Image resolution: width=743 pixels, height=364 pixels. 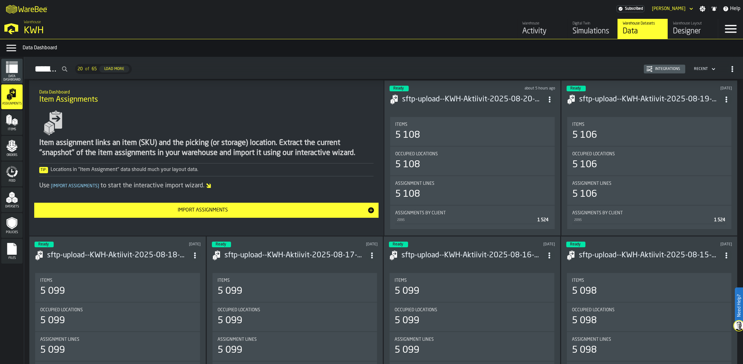 I want to click on span: Feed, so click(x=12, y=181).